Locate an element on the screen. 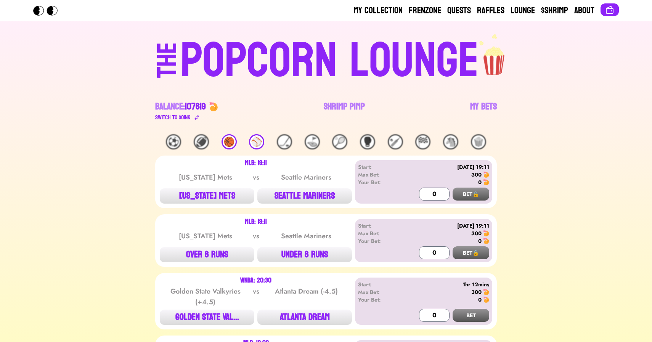 This screenshot has height=342, width=652. img: Connect wallet is located at coordinates (610, 10).